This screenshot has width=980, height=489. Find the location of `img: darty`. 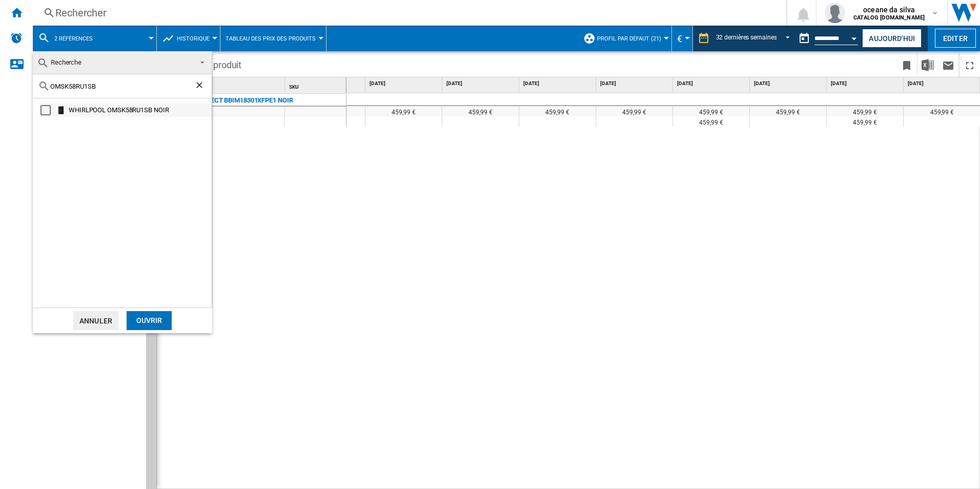

img: darty is located at coordinates (61, 110).